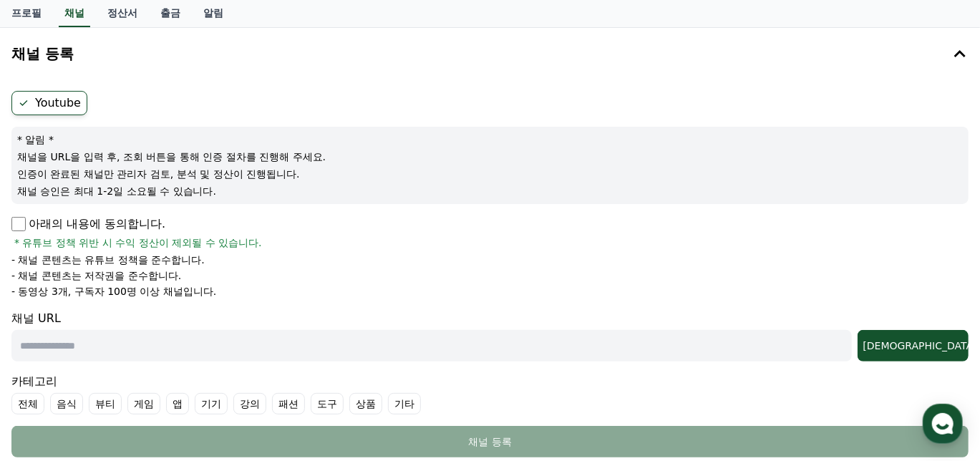 This screenshot has height=461, width=980. Describe the element at coordinates (42, 54) in the screenshot. I see `h4: 채널 등록` at that location.